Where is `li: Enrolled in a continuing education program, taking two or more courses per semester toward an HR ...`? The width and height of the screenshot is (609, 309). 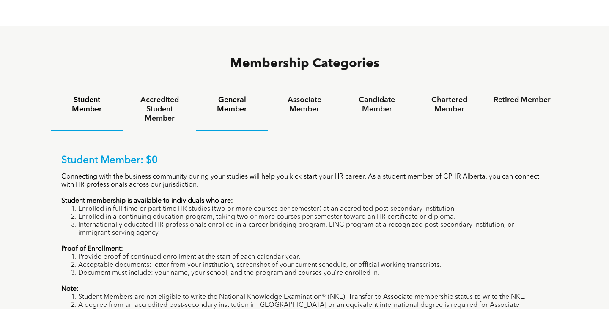 li: Enrolled in a continuing education program, taking two or more courses per semester toward an HR ... is located at coordinates (313, 217).